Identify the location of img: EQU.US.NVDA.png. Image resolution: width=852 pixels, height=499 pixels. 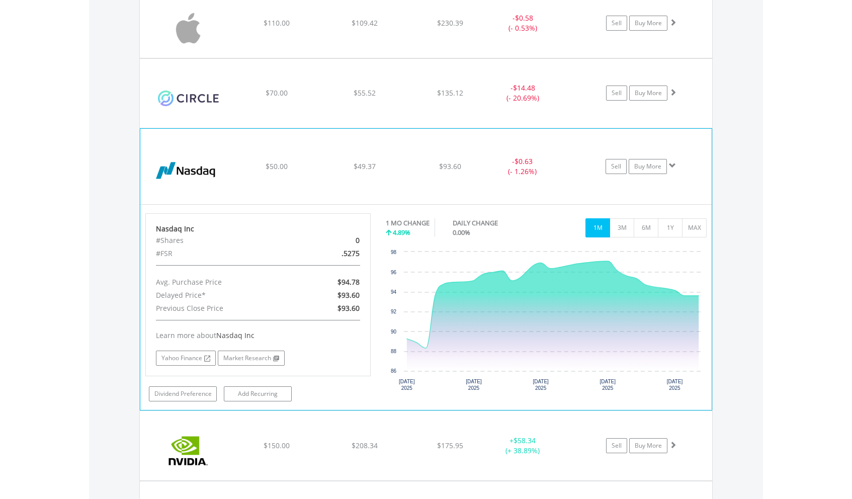
(188, 451).